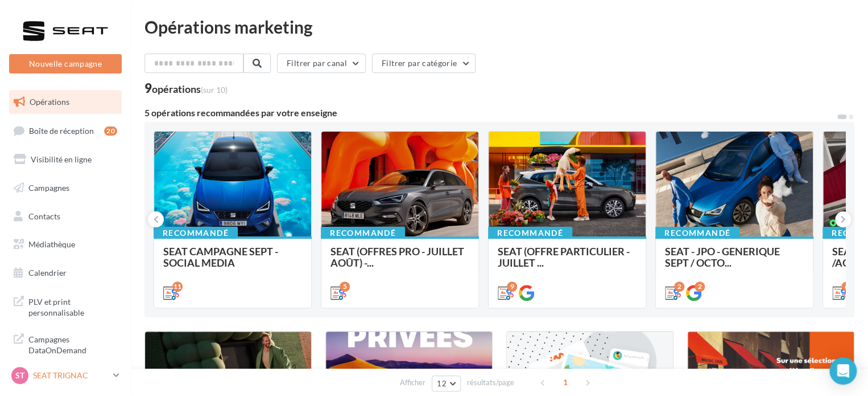 This screenshot has width=868, height=396. I want to click on a: Calendrier, so click(65, 273).